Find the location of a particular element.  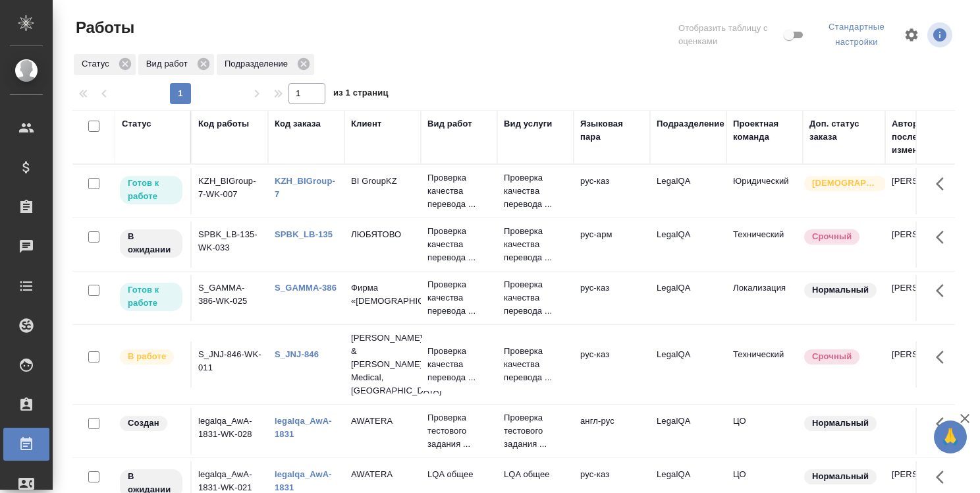

td: рус-арм is located at coordinates (612, 245).